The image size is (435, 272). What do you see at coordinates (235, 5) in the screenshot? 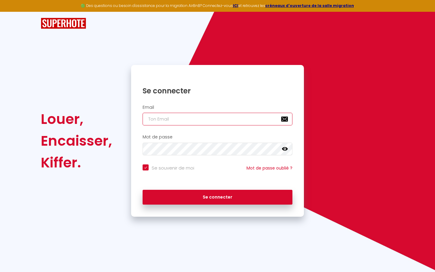
I see `strong: ICI` at bounding box center [235, 5].